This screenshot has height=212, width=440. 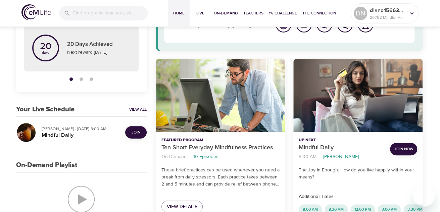 I want to click on span: Home, so click(x=179, y=13).